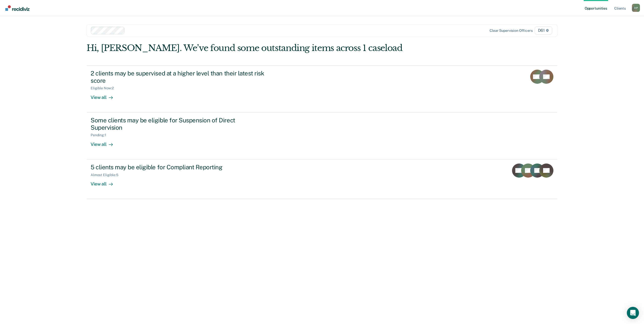 This screenshot has height=324, width=644. What do you see at coordinates (322, 179) in the screenshot?
I see `a: 5 clients may be eligible for Compliant ReportingAlmost Eligible:5View all` at bounding box center [322, 179].